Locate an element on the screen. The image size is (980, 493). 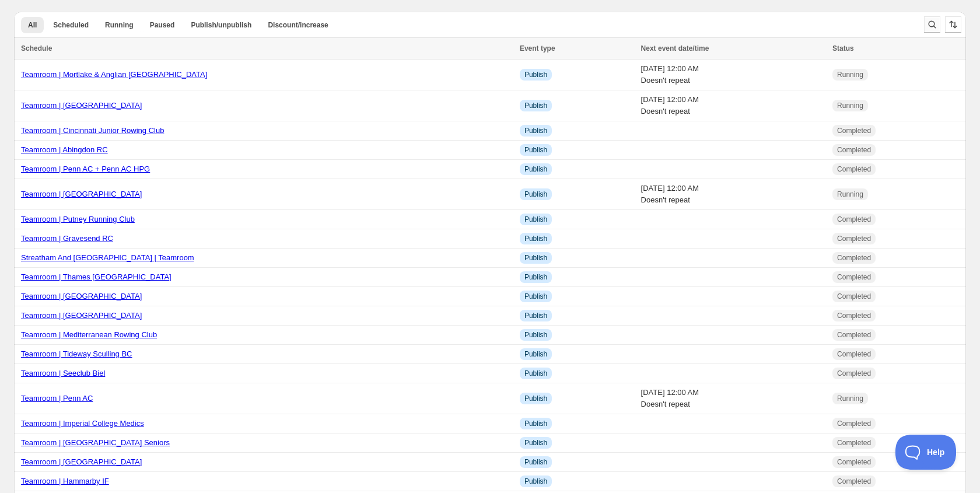
span: Scheduled is located at coordinates (71, 25).